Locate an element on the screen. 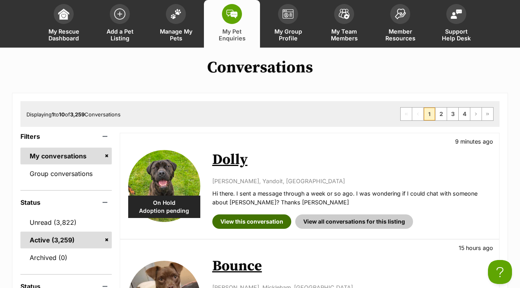  a: Next page is located at coordinates (476, 114).